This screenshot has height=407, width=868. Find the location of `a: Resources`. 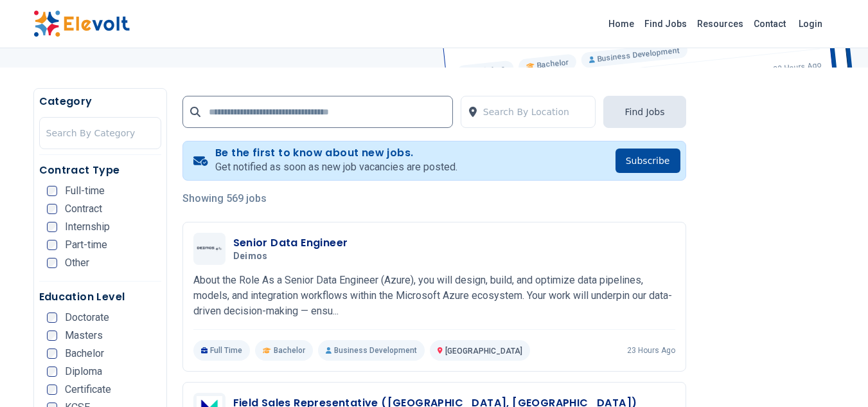

a: Resources is located at coordinates (720, 24).